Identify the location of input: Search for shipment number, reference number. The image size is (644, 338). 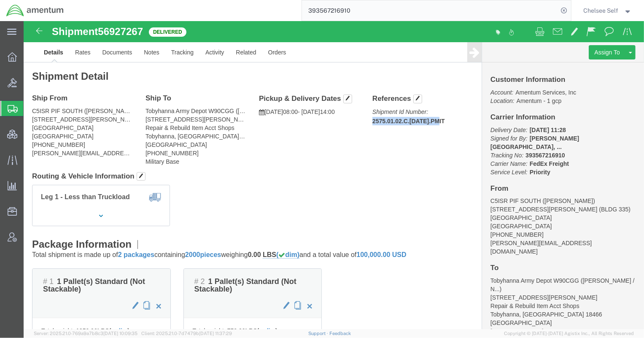
(430, 10).